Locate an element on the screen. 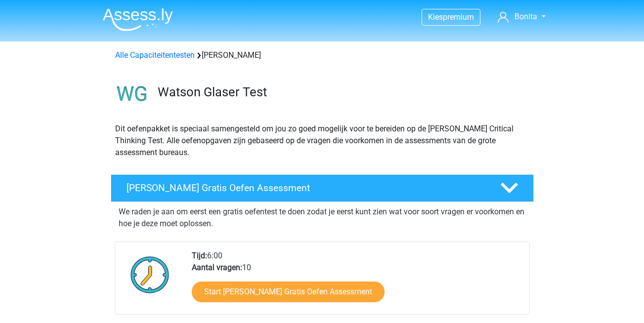 The height and width of the screenshot is (323, 644). b: Tijd: is located at coordinates (199, 255).